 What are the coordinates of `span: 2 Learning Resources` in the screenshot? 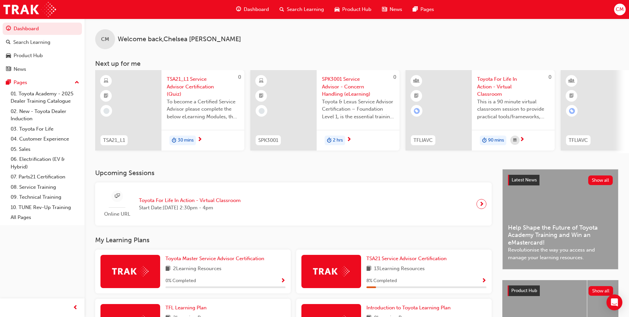 It's located at (197, 268).